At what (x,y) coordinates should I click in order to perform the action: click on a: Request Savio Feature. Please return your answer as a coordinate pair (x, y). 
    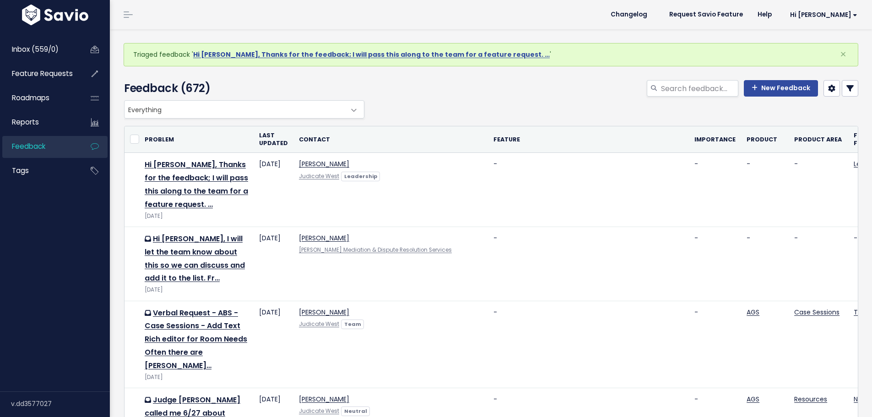
    Looking at the image, I should click on (706, 15).